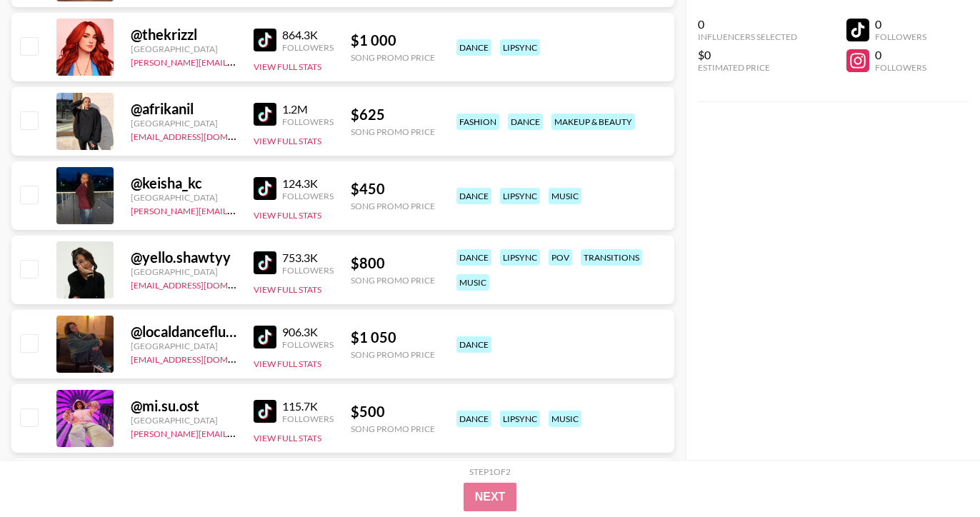 The width and height of the screenshot is (980, 517). I want to click on div: pov, so click(560, 257).